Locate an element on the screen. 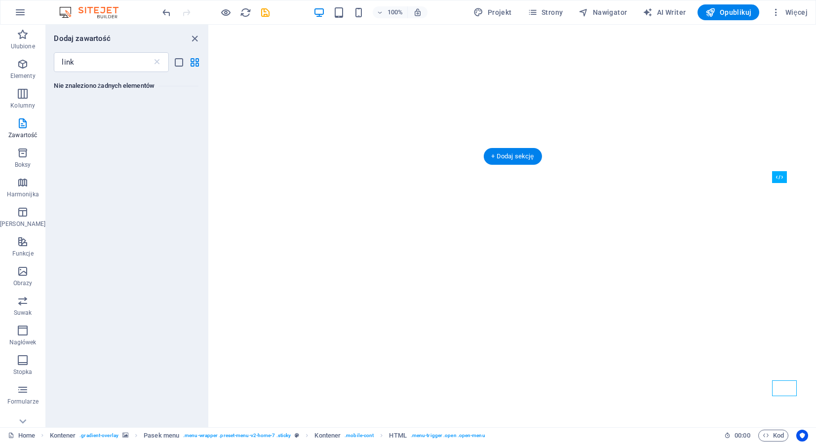  i: Cofnij: Dodaj element (Ctrl+Z) is located at coordinates (166, 12).